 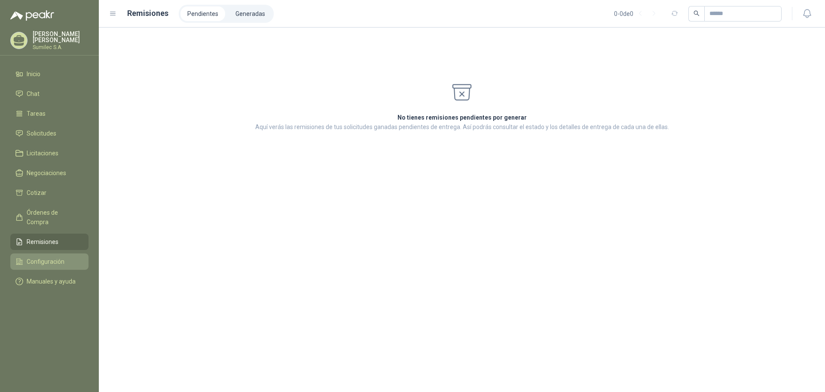 I want to click on a: Licitaciones, so click(x=49, y=153).